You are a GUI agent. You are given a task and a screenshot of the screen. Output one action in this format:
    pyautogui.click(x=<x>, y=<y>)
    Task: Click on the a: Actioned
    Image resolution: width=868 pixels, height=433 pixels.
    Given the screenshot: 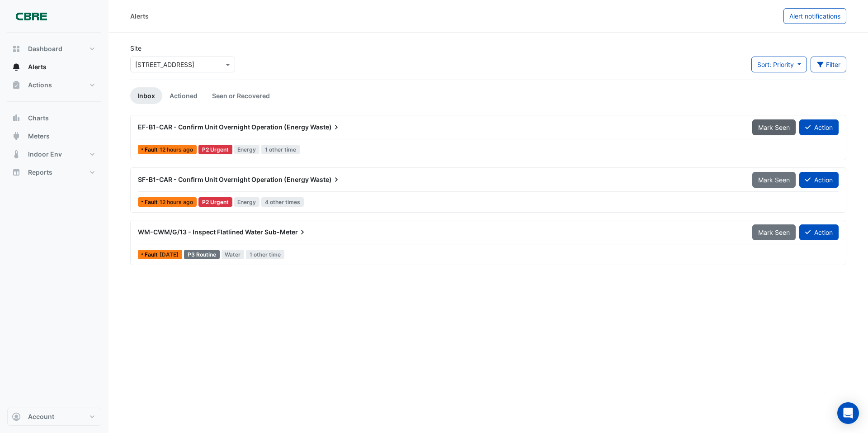 What is the action you would take?
    pyautogui.click(x=184, y=95)
    